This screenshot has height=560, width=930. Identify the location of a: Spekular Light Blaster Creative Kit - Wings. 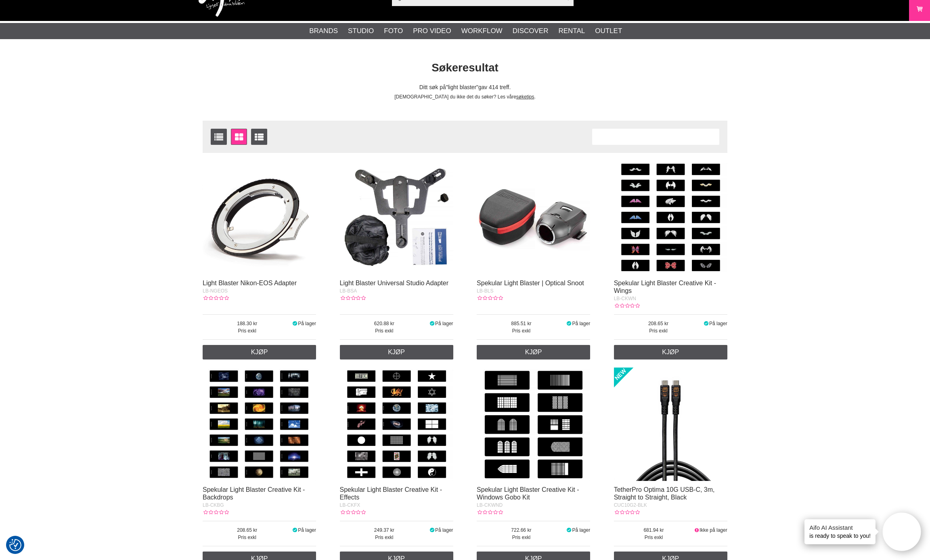
(664, 287).